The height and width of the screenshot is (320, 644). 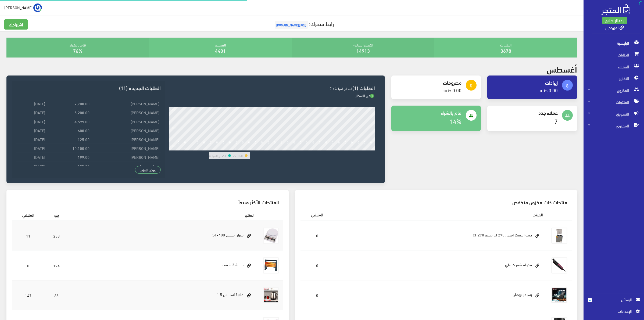 I want to click on a: 14%, so click(x=455, y=121).